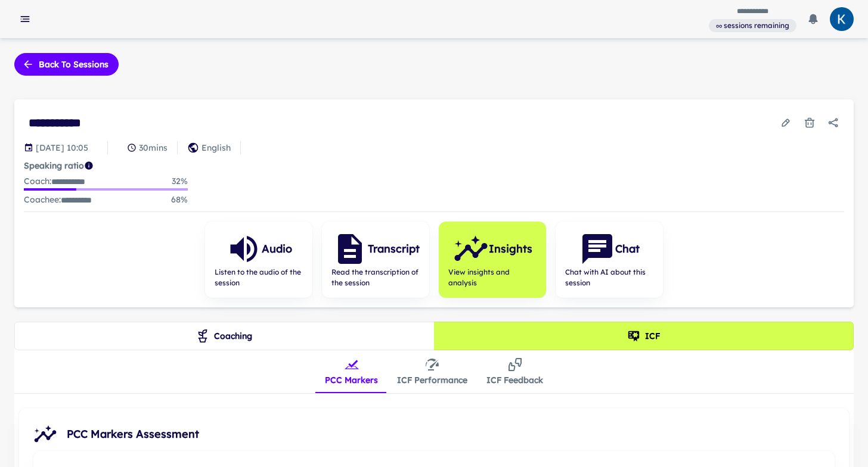  Describe the element at coordinates (493, 260) in the screenshot. I see `button: InsightsView insights and analysis` at that location.